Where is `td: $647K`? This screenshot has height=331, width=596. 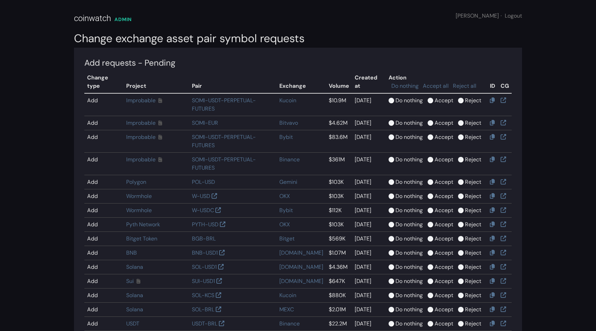 td: $647K is located at coordinates (339, 282).